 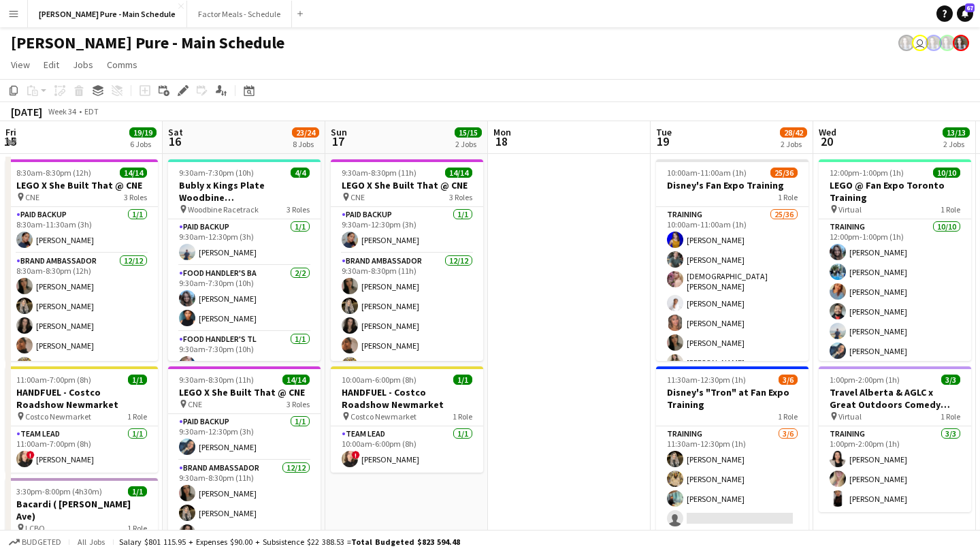 What do you see at coordinates (732, 399) in the screenshot?
I see `h3: Disney's "Tron" at Fan Expo Training` at bounding box center [732, 399].